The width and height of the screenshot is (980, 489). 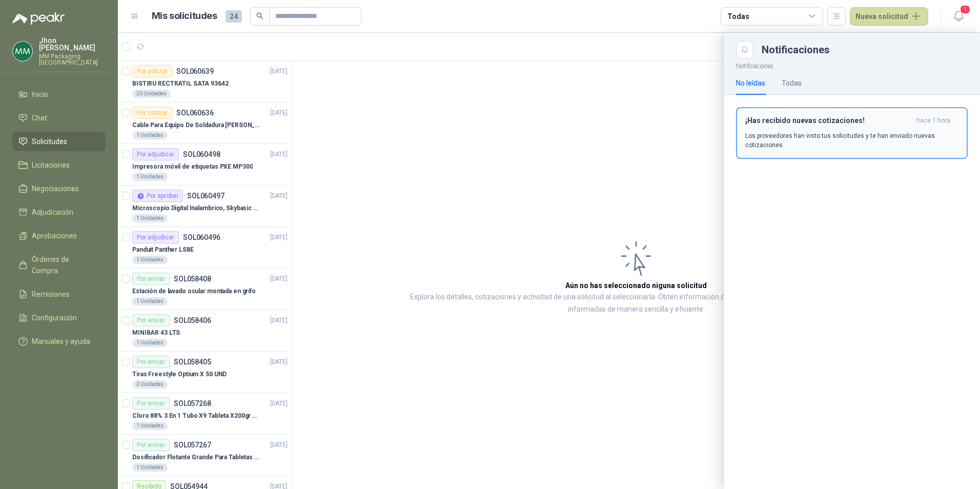 I want to click on span: Solicitudes, so click(x=49, y=141).